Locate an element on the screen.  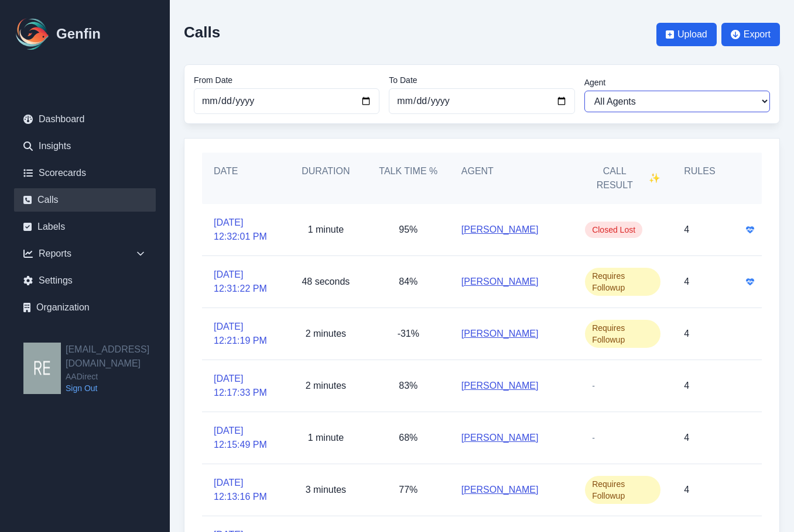
a: Insights is located at coordinates (85, 147).